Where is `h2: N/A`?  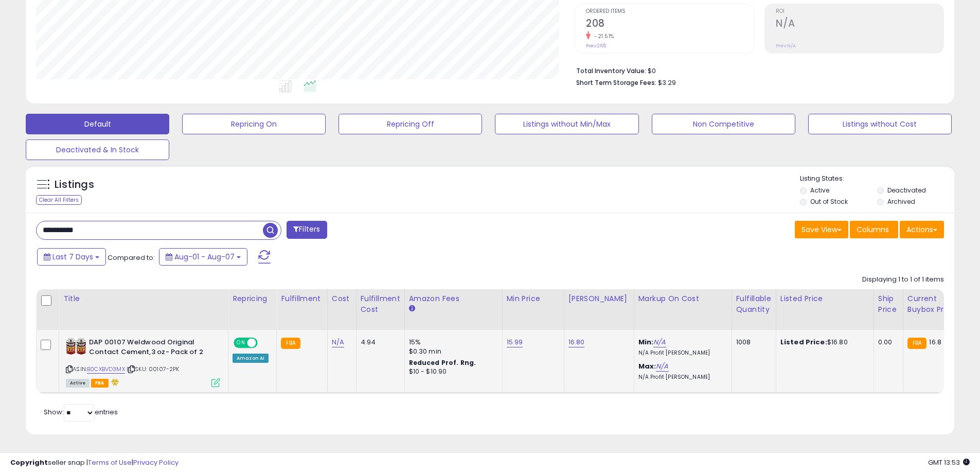 h2: N/A is located at coordinates (860, 25).